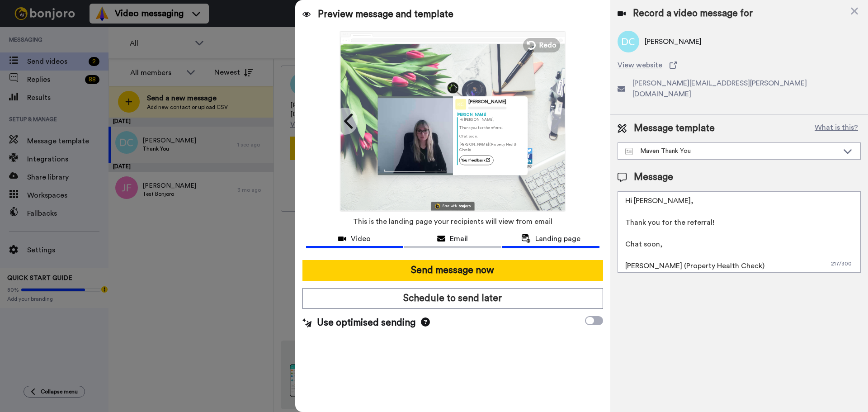 Image resolution: width=868 pixels, height=412 pixels. I want to click on img: player-controls-full.svg, so click(415, 170).